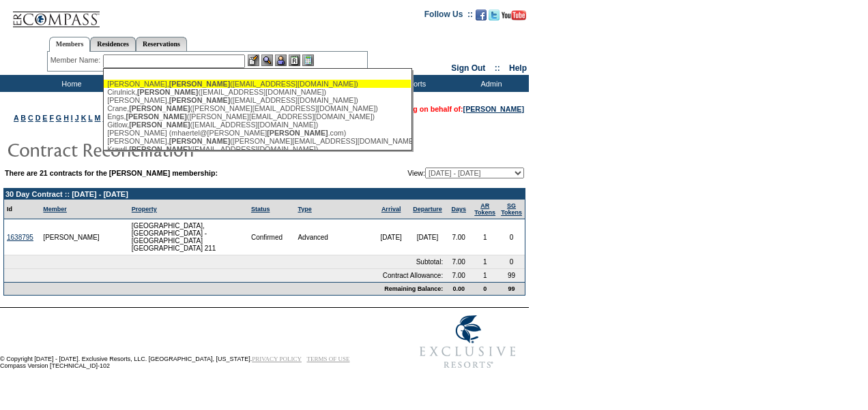 The width and height of the screenshot is (868, 410). I want to click on img: b_calculator.gif, so click(308, 60).